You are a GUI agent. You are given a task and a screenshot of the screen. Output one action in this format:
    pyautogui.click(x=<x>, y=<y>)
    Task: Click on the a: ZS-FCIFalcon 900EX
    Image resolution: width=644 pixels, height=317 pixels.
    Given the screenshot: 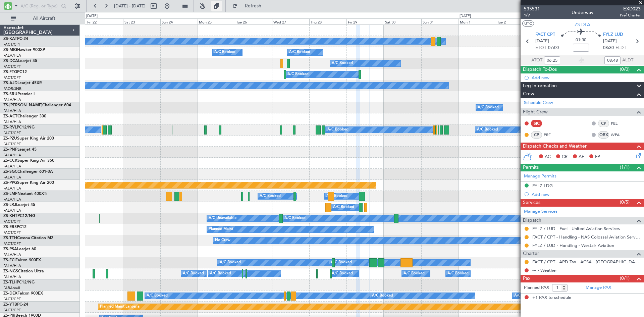 What is the action you would take?
    pyautogui.click(x=22, y=260)
    